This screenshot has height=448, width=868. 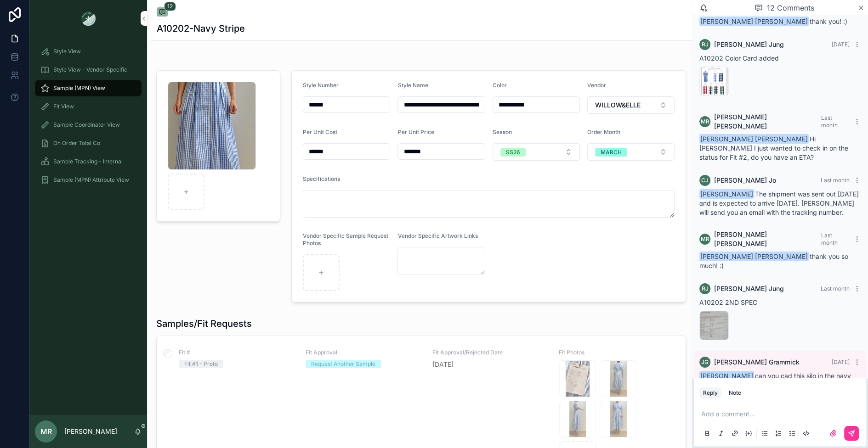 What do you see at coordinates (204, 324) in the screenshot?
I see `h1: Samples/Fit Requests` at bounding box center [204, 324].